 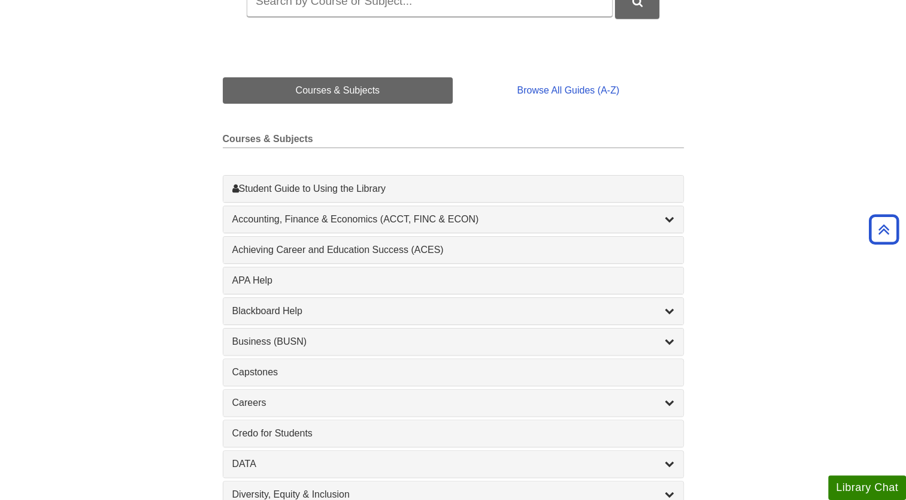 I want to click on a: Student Guide to Using the Library, so click(x=454, y=189).